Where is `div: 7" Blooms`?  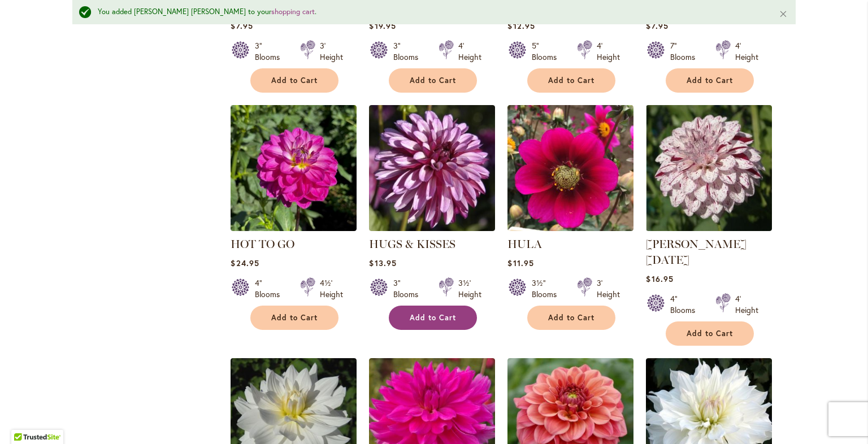 div: 7" Blooms is located at coordinates (686, 51).